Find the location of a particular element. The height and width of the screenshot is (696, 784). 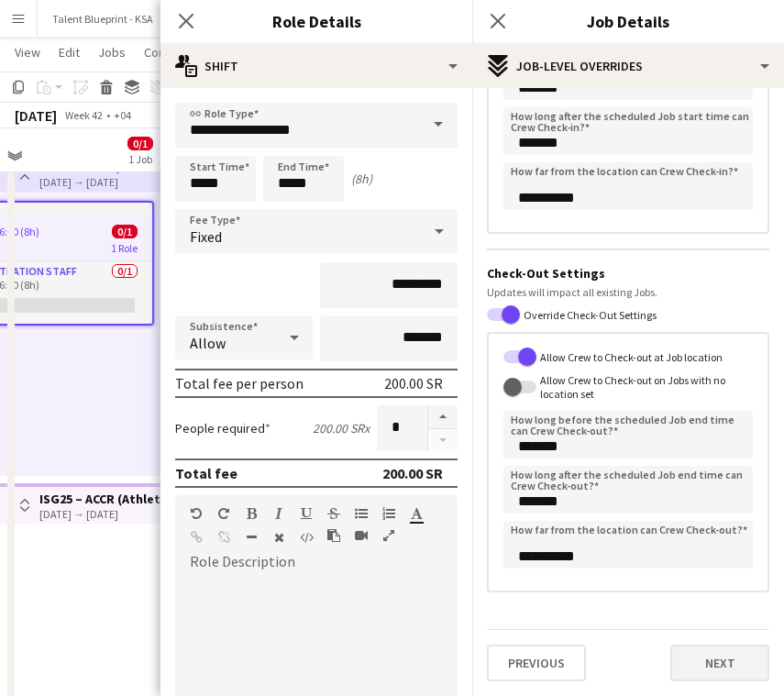

a: Jobs is located at coordinates (112, 52).